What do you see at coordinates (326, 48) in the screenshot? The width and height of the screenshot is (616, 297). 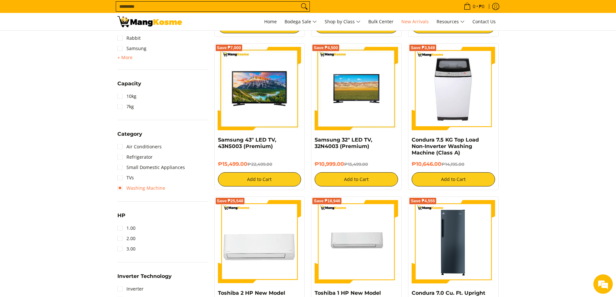 I see `span: Save ₱4,500` at bounding box center [326, 48].